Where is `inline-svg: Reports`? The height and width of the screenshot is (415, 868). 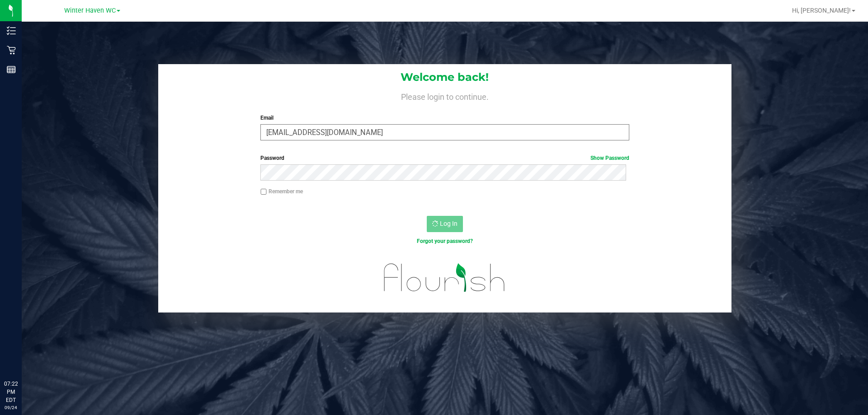 inline-svg: Reports is located at coordinates (11, 69).